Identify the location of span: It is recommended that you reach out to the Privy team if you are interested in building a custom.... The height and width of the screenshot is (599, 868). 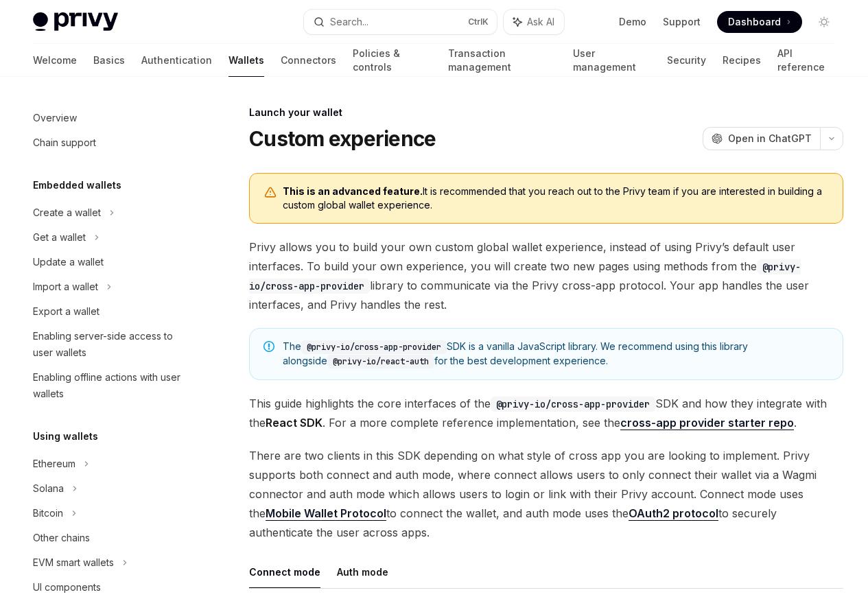
(556, 198).